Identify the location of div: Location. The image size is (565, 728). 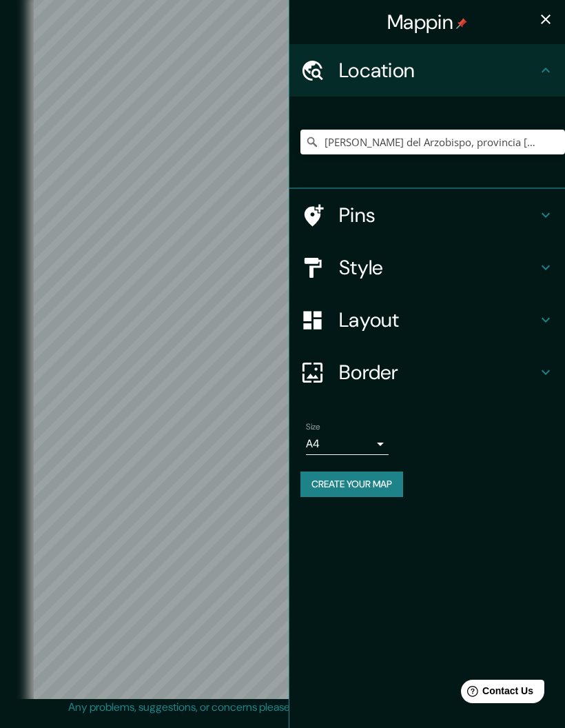
(427, 70).